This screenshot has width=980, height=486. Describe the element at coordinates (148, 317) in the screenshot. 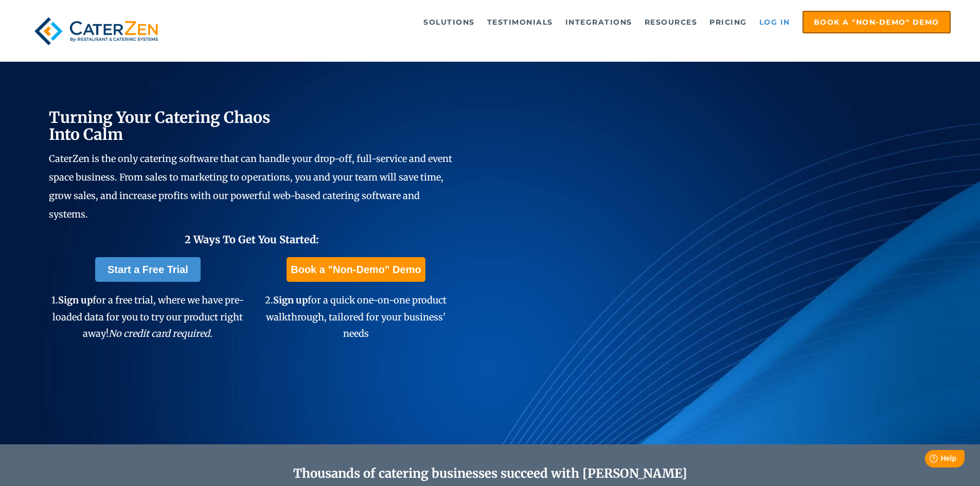

I see `span: 1. for a free trial, where we have pre-loaded data for you to try our product right away!` at that location.